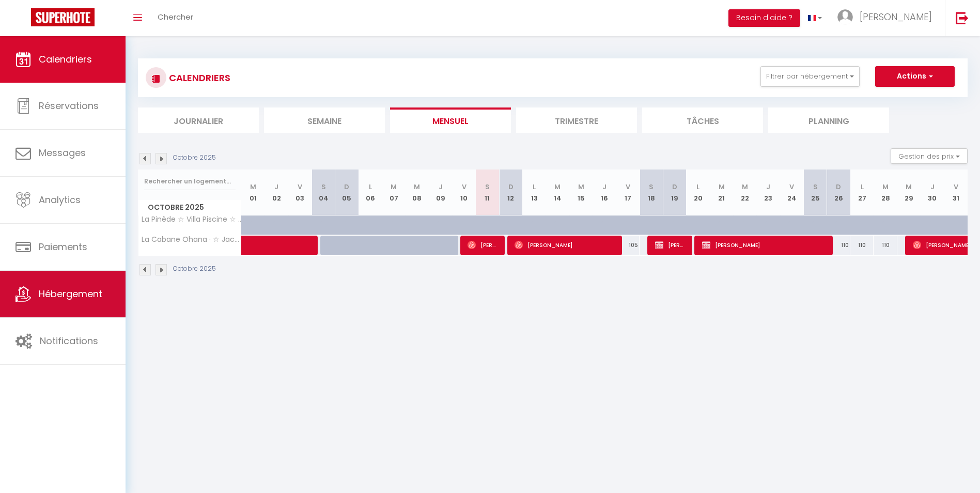 Image resolution: width=980 pixels, height=493 pixels. Describe the element at coordinates (198, 120) in the screenshot. I see `li: Journalier` at that location.